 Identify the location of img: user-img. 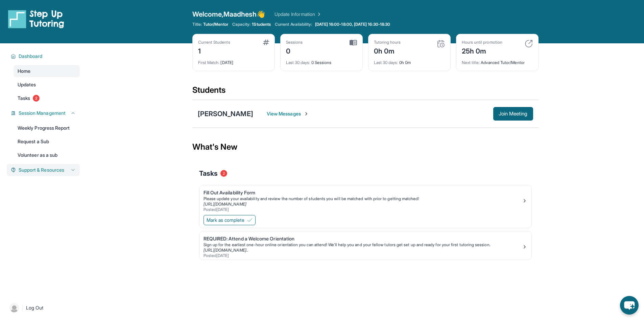
(14, 308).